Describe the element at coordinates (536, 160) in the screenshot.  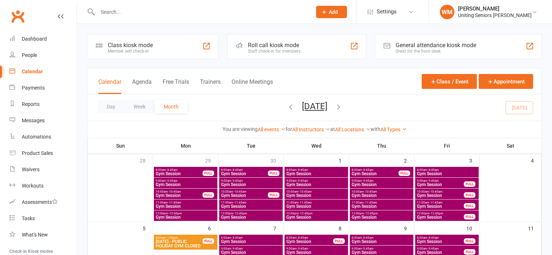
I see `div: 4` at that location.